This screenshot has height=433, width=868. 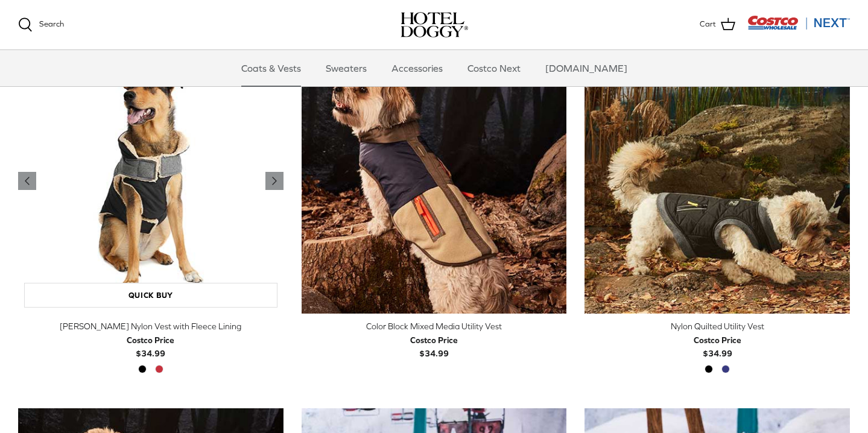 What do you see at coordinates (151, 295) in the screenshot?
I see `a: Quick buy` at bounding box center [151, 295].